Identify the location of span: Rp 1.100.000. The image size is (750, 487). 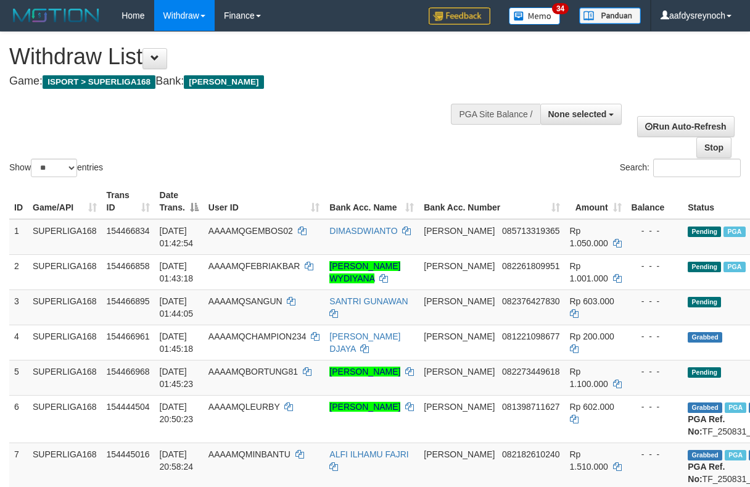
(589, 378).